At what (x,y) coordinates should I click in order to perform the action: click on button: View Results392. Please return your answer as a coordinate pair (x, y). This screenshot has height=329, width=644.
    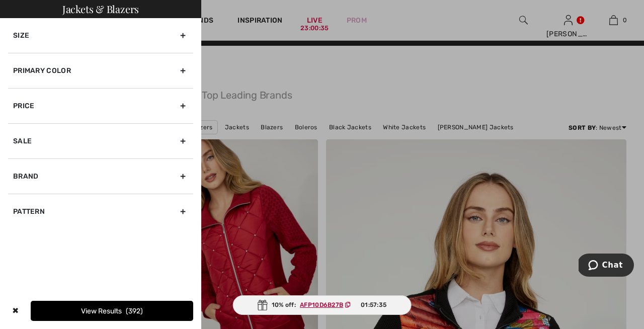
    Looking at the image, I should click on (112, 310).